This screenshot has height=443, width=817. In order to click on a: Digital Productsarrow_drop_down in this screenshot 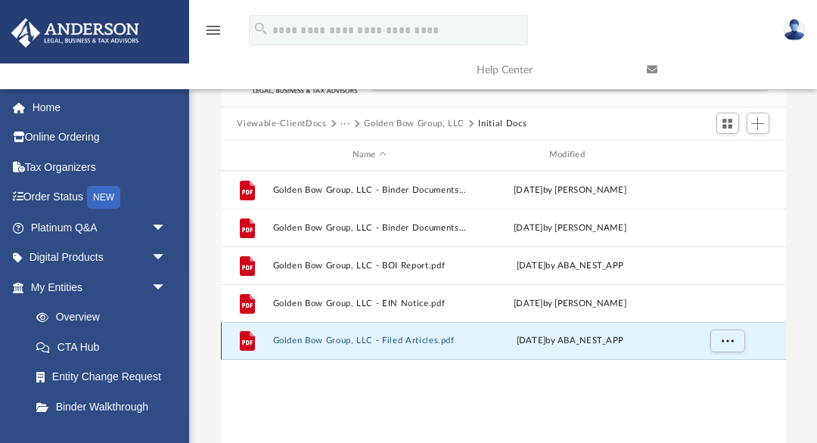, I will do `click(100, 258)`.